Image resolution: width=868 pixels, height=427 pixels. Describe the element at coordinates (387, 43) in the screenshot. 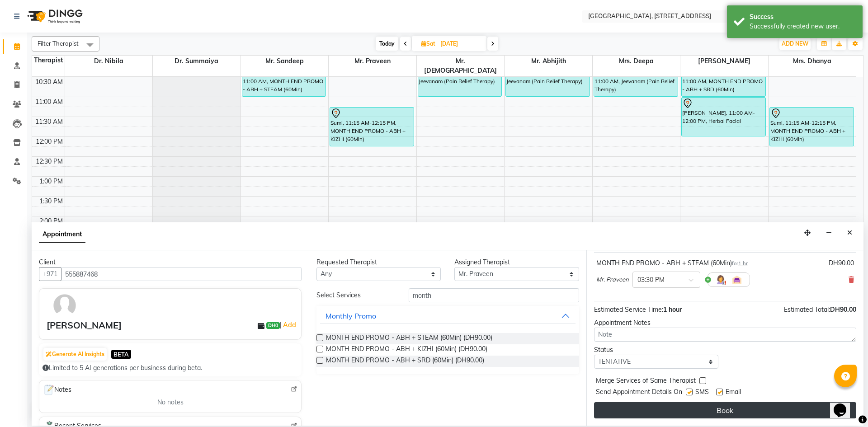

I see `span: Today` at that location.